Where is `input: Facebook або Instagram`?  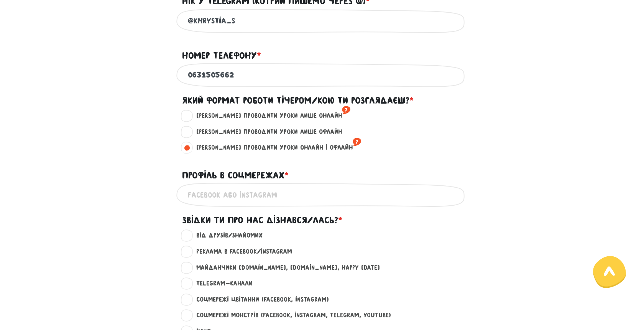
input: Facebook або Instagram is located at coordinates (322, 195).